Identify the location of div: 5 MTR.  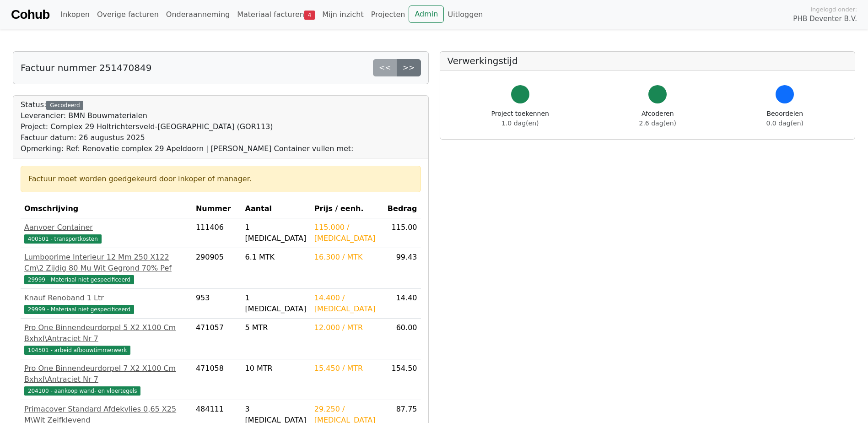
(276, 328).